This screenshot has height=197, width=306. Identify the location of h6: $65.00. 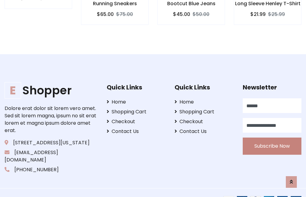
(105, 14).